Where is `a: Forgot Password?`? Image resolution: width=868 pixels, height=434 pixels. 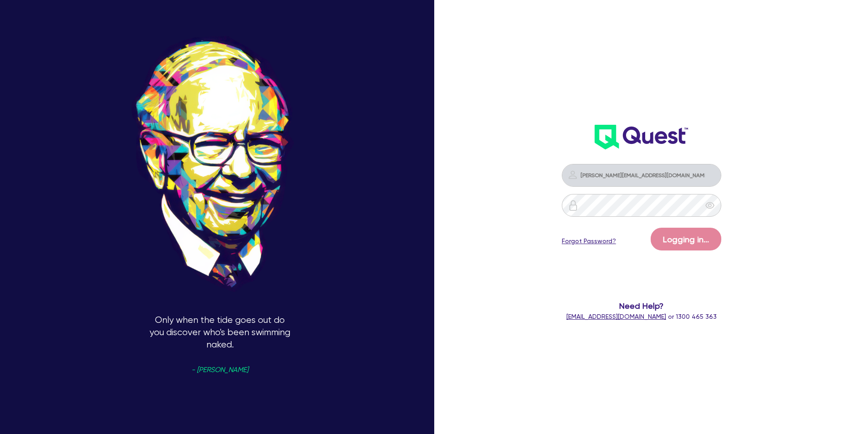
a: Forgot Password? is located at coordinates (589, 241).